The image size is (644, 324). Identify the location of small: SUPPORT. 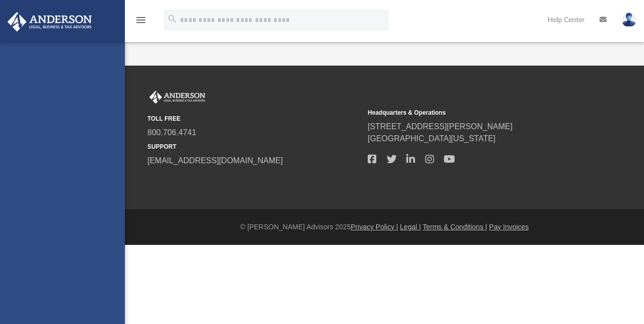
(253, 146).